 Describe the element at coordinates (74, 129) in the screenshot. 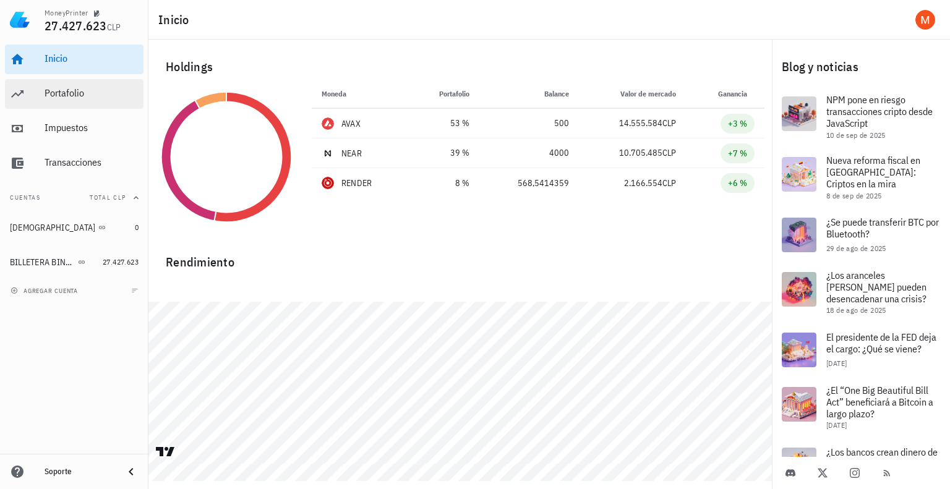

I see `a: Impuestos` at that location.